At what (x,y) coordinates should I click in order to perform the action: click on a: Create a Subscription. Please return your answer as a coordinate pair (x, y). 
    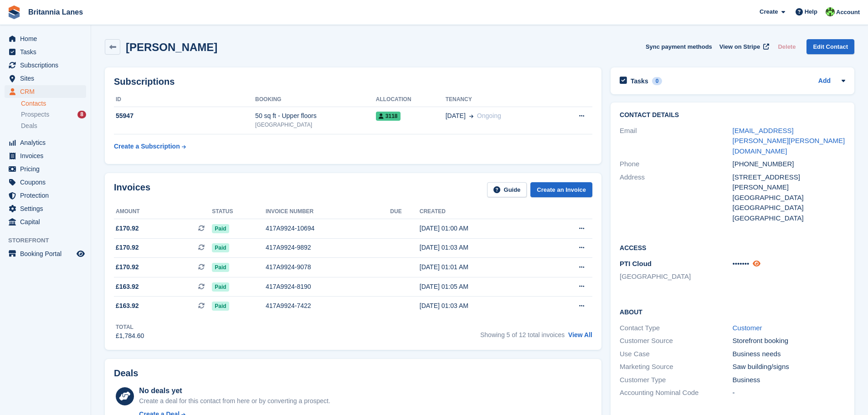
    Looking at the image, I should click on (150, 146).